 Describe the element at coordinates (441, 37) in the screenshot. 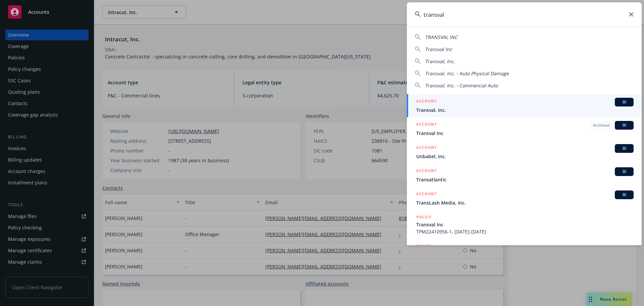

I see `span: TRANSVAL INC` at that location.